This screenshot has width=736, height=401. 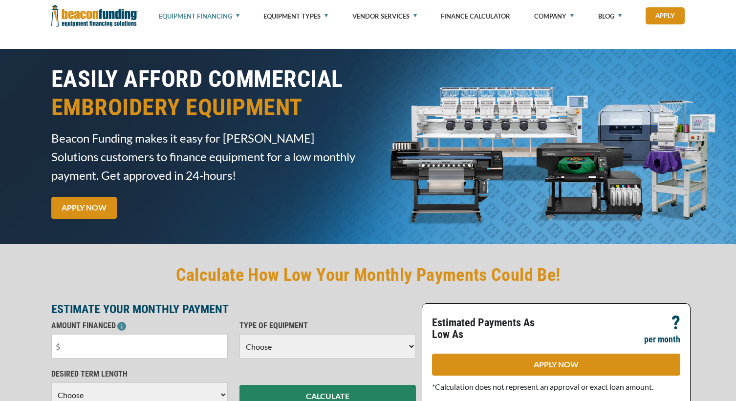 What do you see at coordinates (665, 16) in the screenshot?
I see `a: Apply` at bounding box center [665, 16].